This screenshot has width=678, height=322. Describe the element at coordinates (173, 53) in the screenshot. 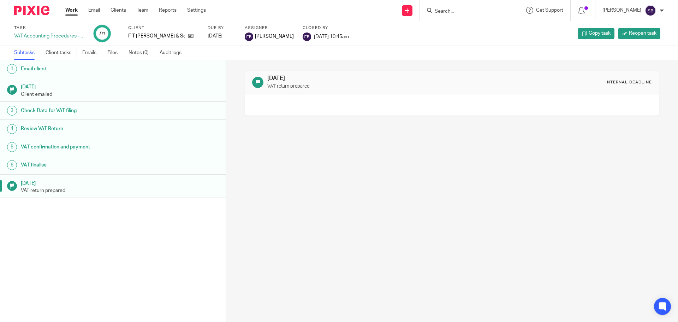

I see `a: Audit logs` at that location.